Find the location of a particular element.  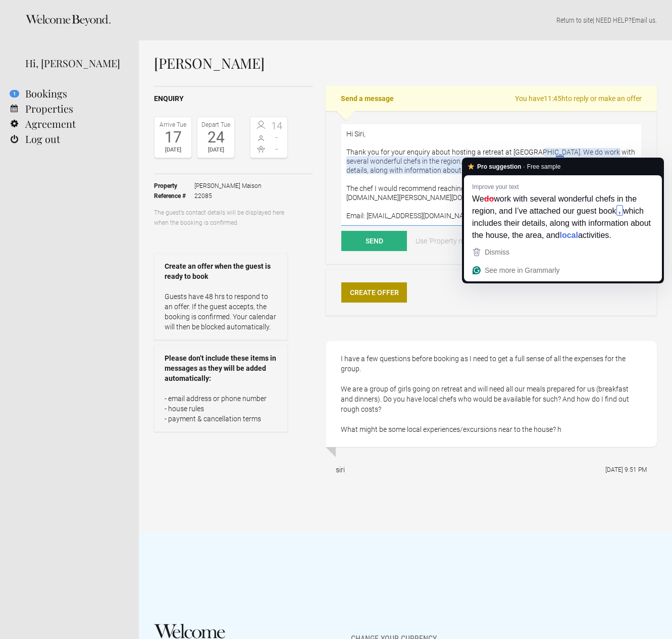

div: Arrive Tue is located at coordinates (172, 125).